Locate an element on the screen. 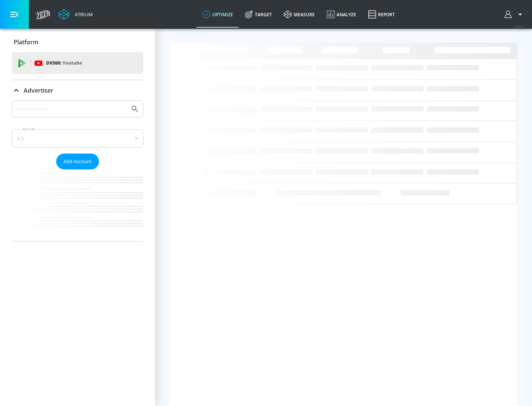 This screenshot has height=406, width=532. p: Youtube is located at coordinates (72, 63).